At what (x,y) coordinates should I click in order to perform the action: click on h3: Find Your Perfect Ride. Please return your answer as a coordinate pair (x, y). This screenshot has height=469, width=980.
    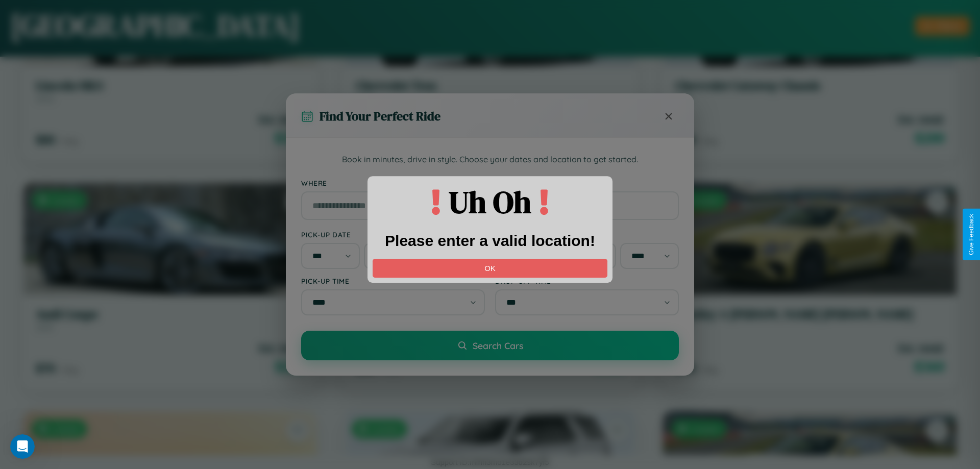
    Looking at the image, I should click on (380, 116).